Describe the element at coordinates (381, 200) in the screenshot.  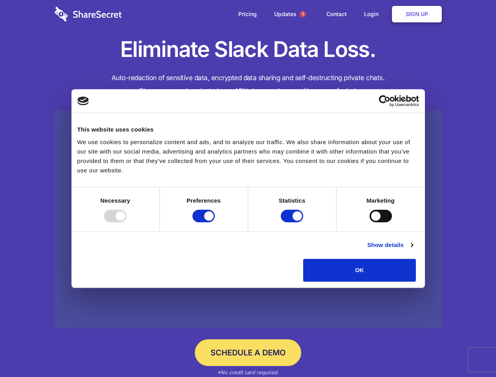
I see `strong: Marketing` at that location.